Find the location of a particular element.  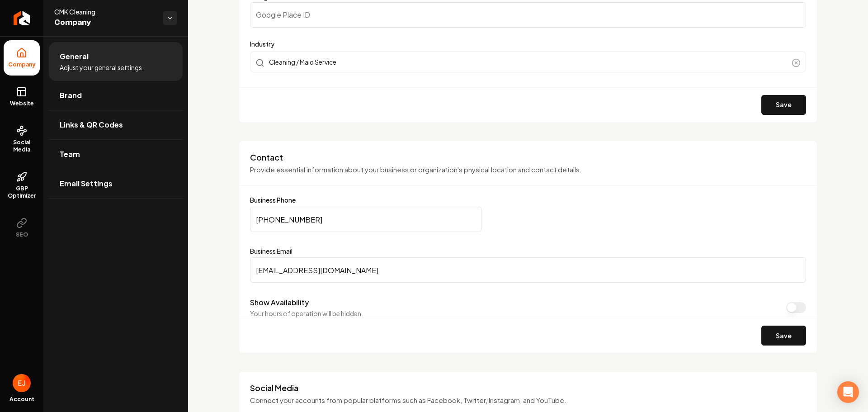

span: Social Media is located at coordinates (21, 146).